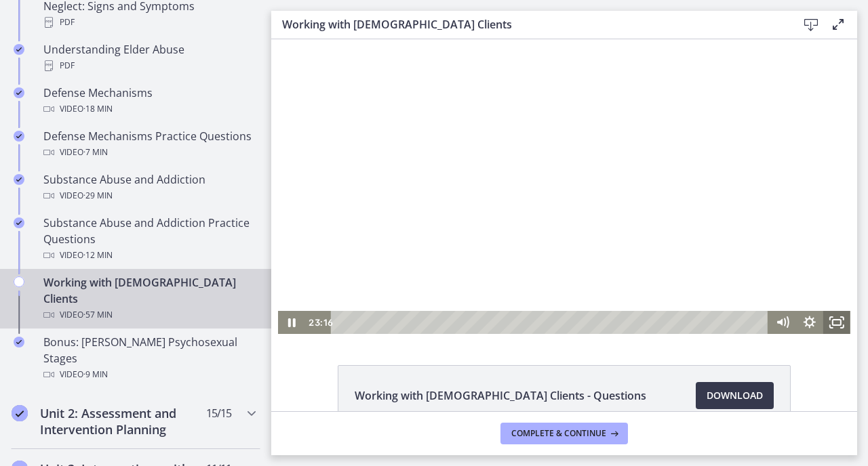  Describe the element at coordinates (149, 57) in the screenshot. I see `div: Understanding Elder Abuse` at that location.